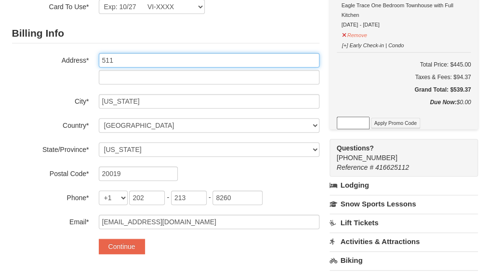 The height and width of the screenshot is (273, 490). I want to click on label: Email*, so click(51, 220).